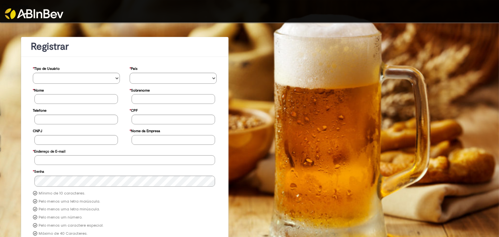 The width and height of the screenshot is (499, 237). What do you see at coordinates (46, 68) in the screenshot?
I see `label: Tipo de Usuário` at bounding box center [46, 68].